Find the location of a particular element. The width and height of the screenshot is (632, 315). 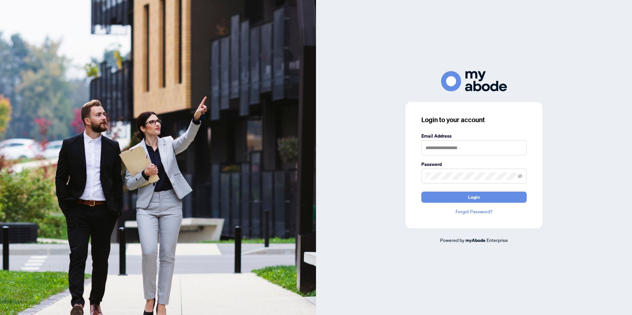

label: Email Address is located at coordinates (474, 136).